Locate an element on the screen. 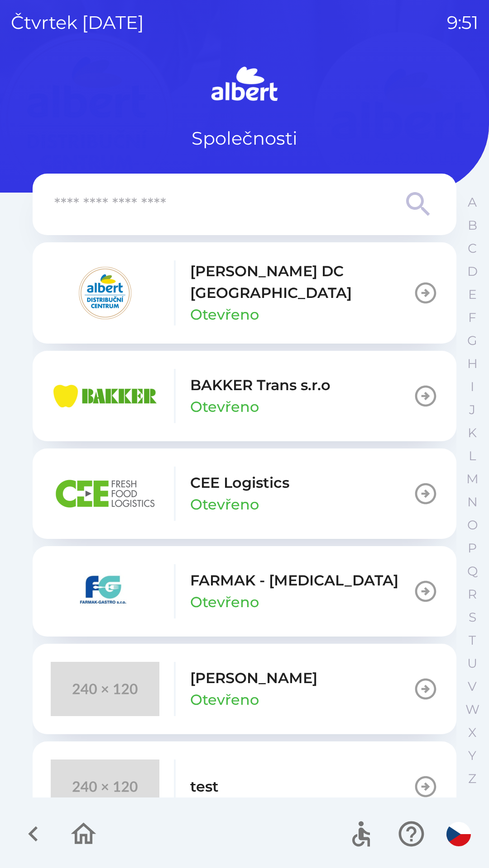 The width and height of the screenshot is (489, 868). button: T is located at coordinates (472, 640).